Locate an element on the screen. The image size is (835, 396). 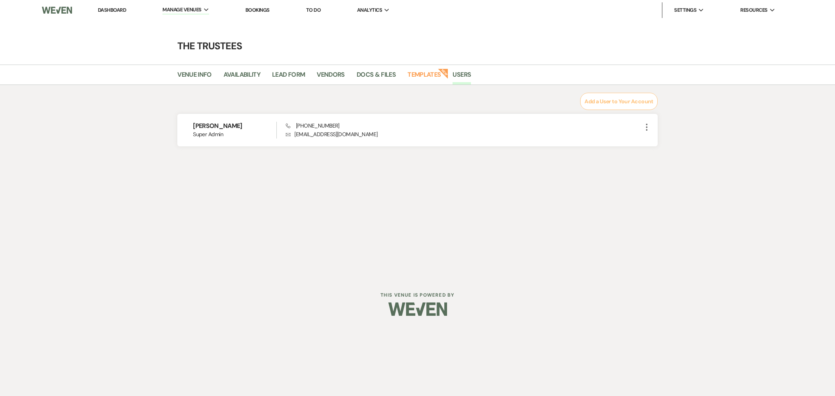
span: Analytics is located at coordinates (369, 10).